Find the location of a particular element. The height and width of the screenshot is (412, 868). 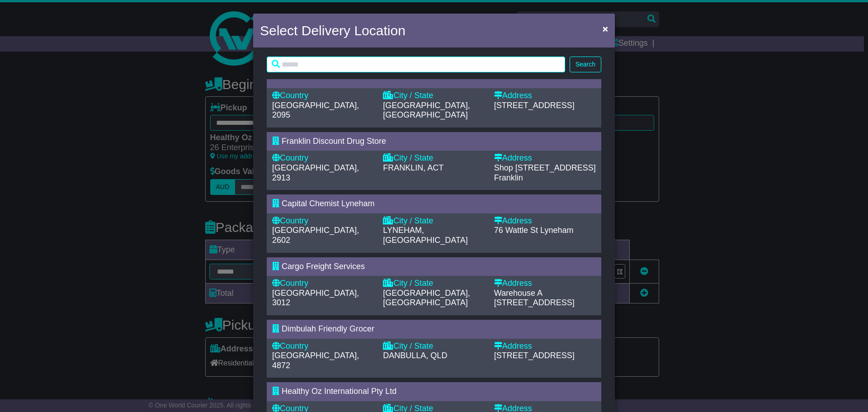

button: Search is located at coordinates (585, 65).